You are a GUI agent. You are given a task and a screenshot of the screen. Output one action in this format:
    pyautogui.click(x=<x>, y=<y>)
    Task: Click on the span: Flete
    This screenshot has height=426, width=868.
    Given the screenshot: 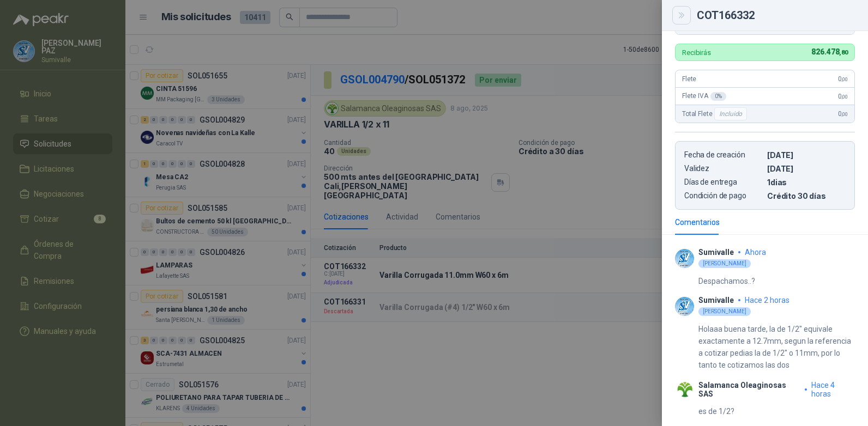 What is the action you would take?
    pyautogui.click(x=689, y=79)
    